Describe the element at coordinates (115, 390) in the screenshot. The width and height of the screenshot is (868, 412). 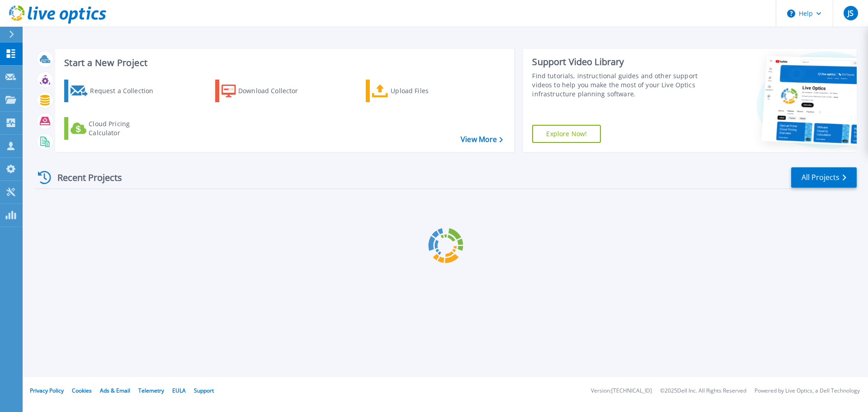
I see `a: Ads & Email` at that location.